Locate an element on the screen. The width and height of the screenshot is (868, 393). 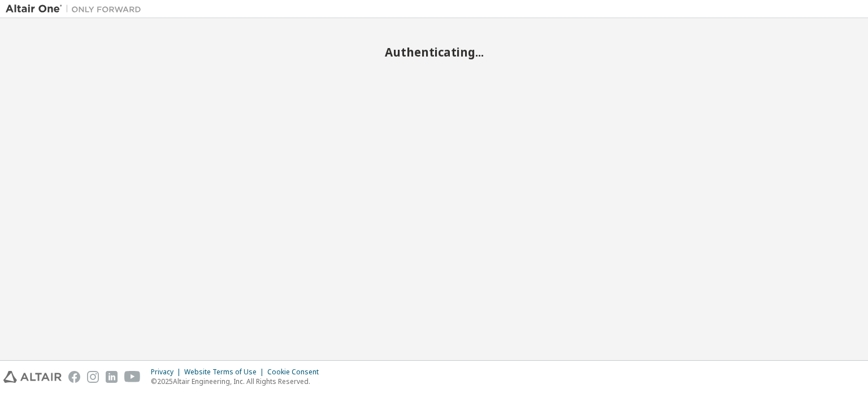
div: Cookie Consent is located at coordinates (296, 372).